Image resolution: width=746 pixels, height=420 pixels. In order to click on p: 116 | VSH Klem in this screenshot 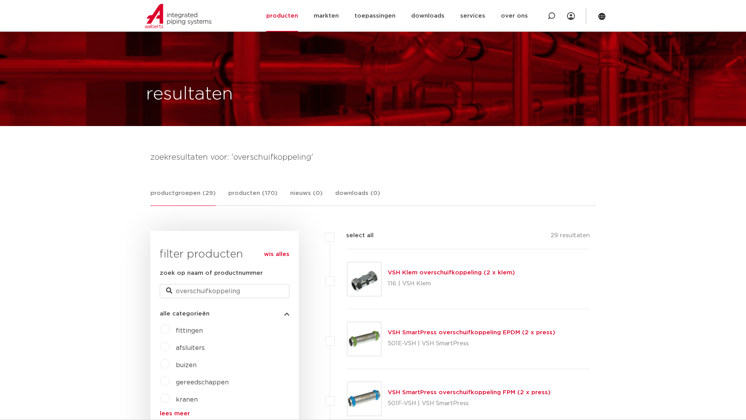, I will do `click(451, 284)`.